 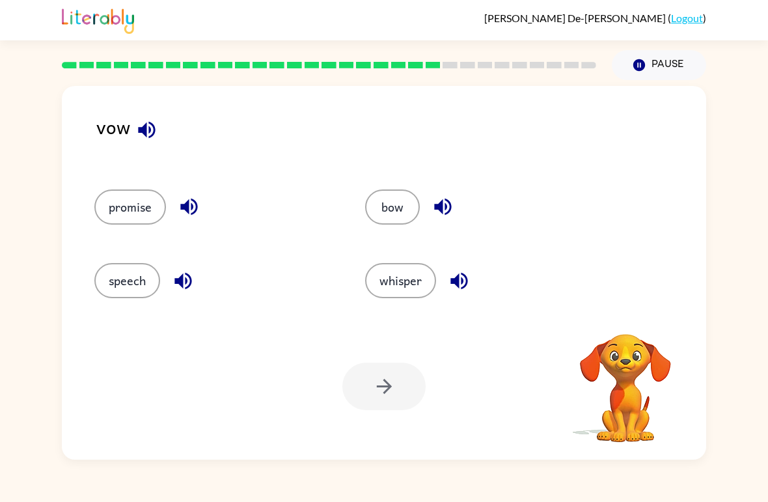 What do you see at coordinates (130, 207) in the screenshot?
I see `button: promise` at bounding box center [130, 207].